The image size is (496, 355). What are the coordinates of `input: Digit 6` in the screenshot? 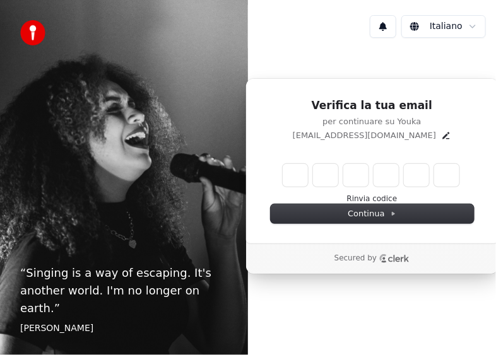 It's located at (447, 175).